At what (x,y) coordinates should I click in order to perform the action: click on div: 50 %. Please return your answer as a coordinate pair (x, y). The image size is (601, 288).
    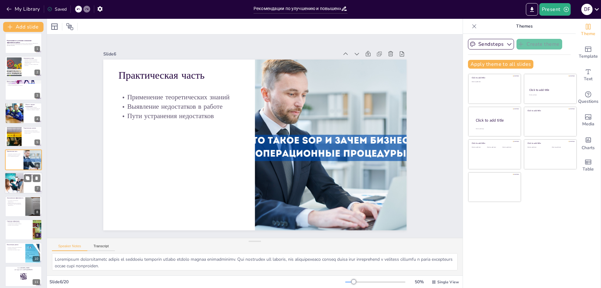
    Looking at the image, I should click on (419, 282).